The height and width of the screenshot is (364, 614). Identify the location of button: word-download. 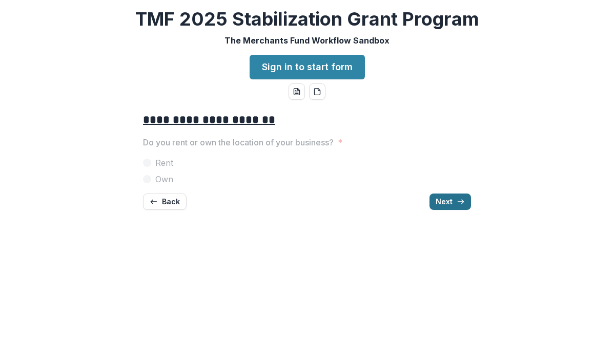
(297, 91).